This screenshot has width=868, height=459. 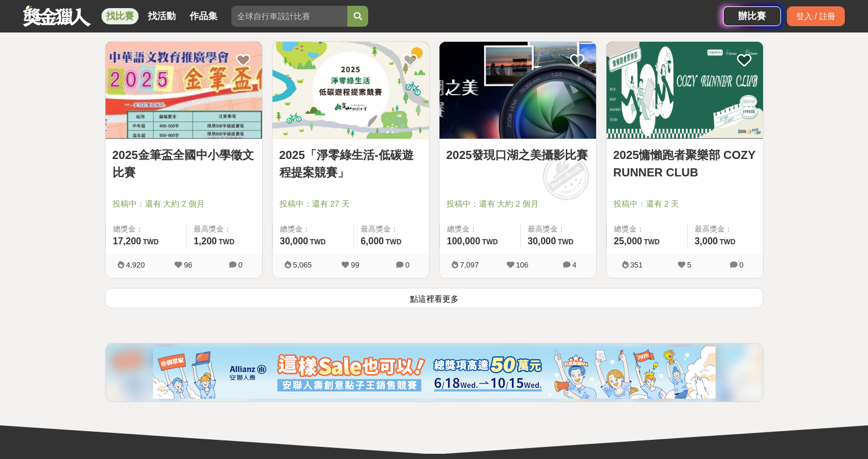 I want to click on a: 作品集, so click(x=204, y=16).